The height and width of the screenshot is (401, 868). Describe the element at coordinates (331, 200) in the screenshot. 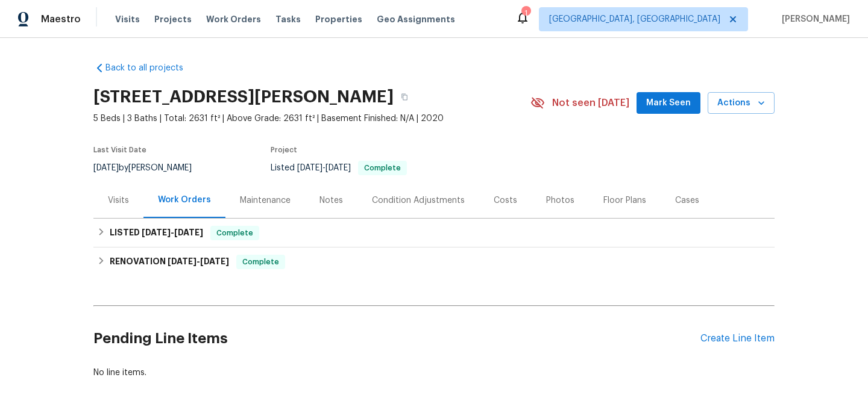

I see `div: Notes` at that location.